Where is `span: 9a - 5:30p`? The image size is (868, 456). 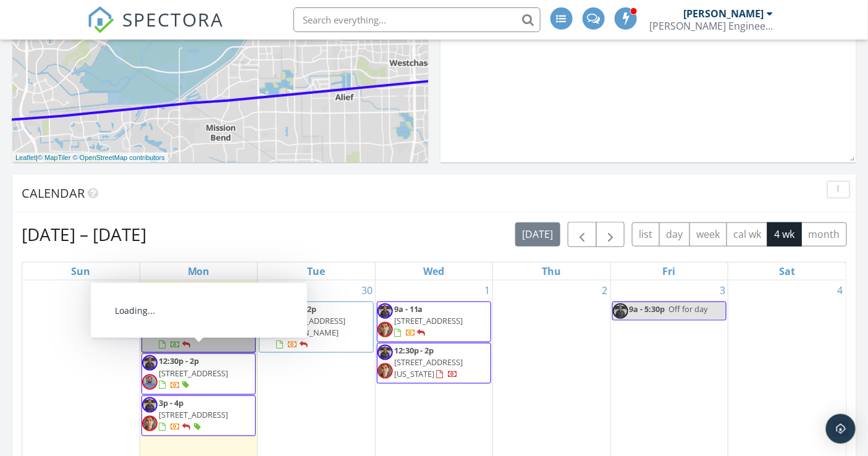 span: 9a - 5:30p is located at coordinates (647, 309).